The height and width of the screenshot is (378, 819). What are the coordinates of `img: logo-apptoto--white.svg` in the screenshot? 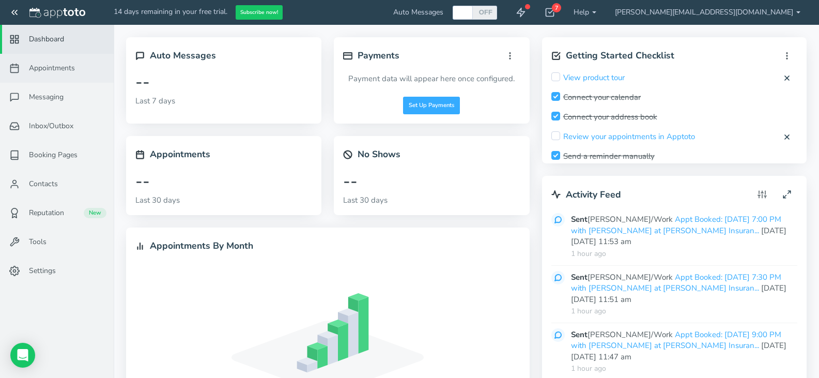 It's located at (57, 13).